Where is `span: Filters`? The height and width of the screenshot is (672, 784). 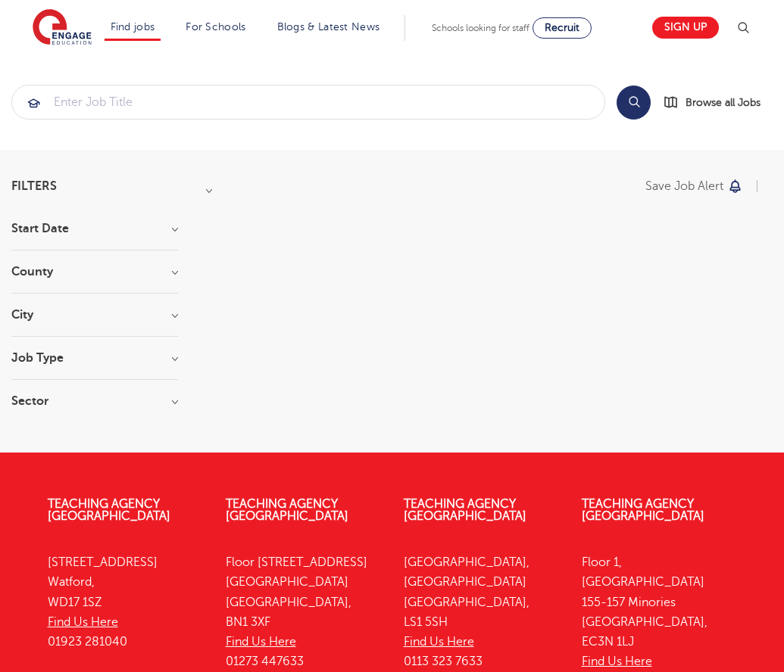
span: Filters is located at coordinates (34, 186).